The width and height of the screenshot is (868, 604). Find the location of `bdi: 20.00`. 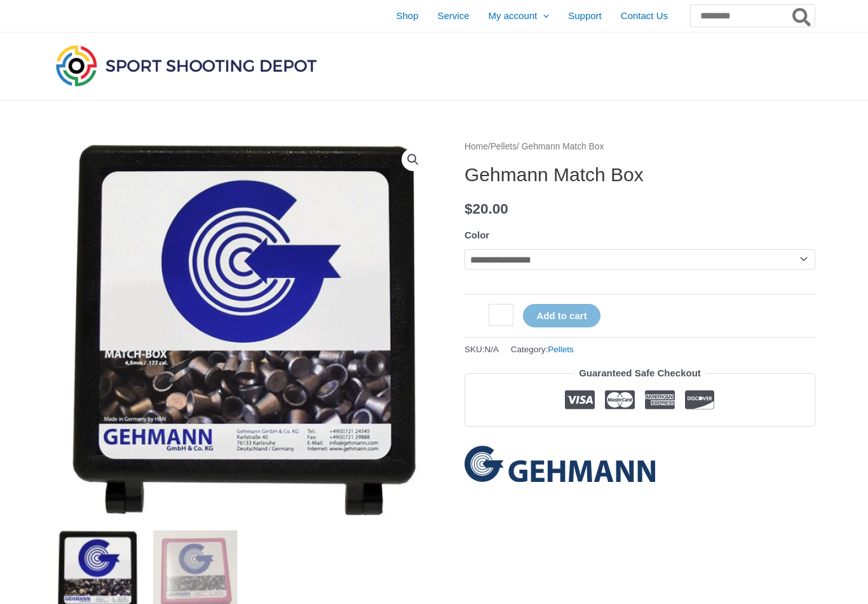

bdi: 20.00 is located at coordinates (486, 209).